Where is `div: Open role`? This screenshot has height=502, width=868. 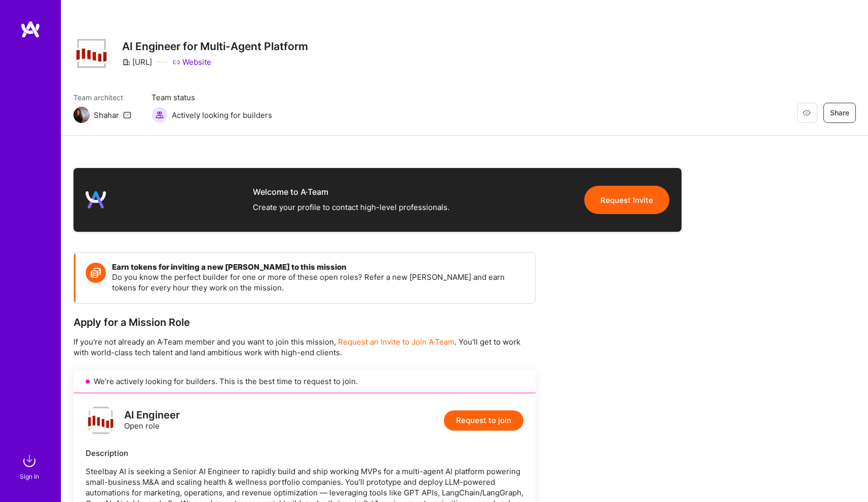
div: Open role is located at coordinates (152, 421).